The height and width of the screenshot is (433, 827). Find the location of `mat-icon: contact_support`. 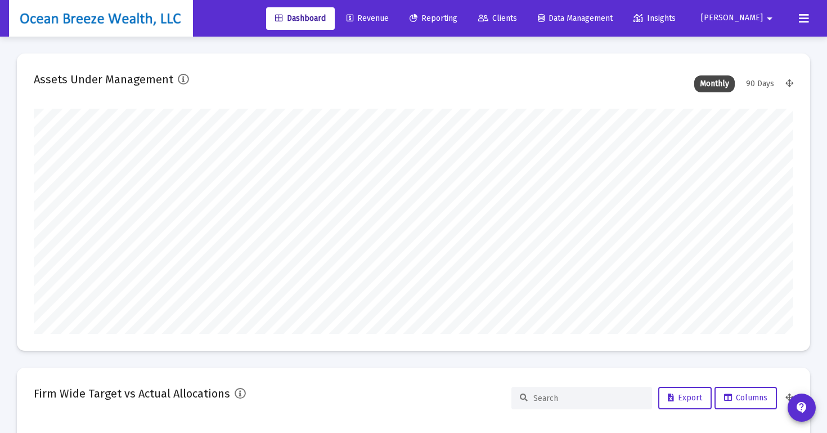

mat-icon: contact_support is located at coordinates (802, 407).